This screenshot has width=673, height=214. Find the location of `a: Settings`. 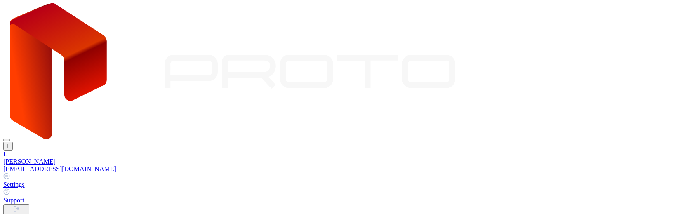

a: Settings is located at coordinates (337, 181).